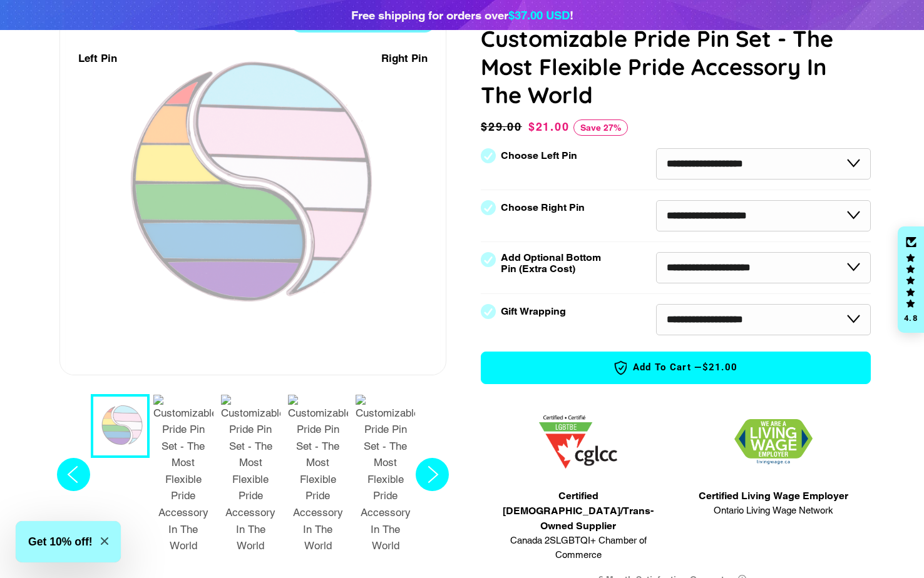 This screenshot has height=578, width=924. Describe the element at coordinates (773, 442) in the screenshot. I see `img: 1706832627.png` at that location.